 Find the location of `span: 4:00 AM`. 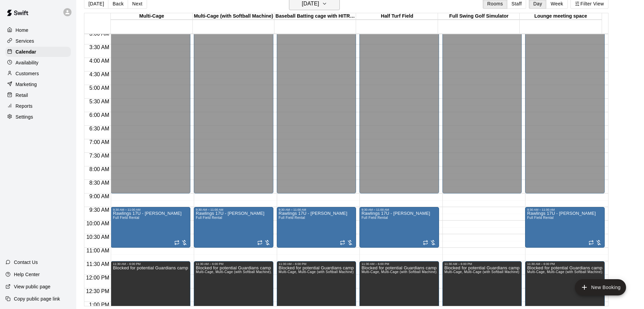

span: 4:00 AM is located at coordinates (99, 61).